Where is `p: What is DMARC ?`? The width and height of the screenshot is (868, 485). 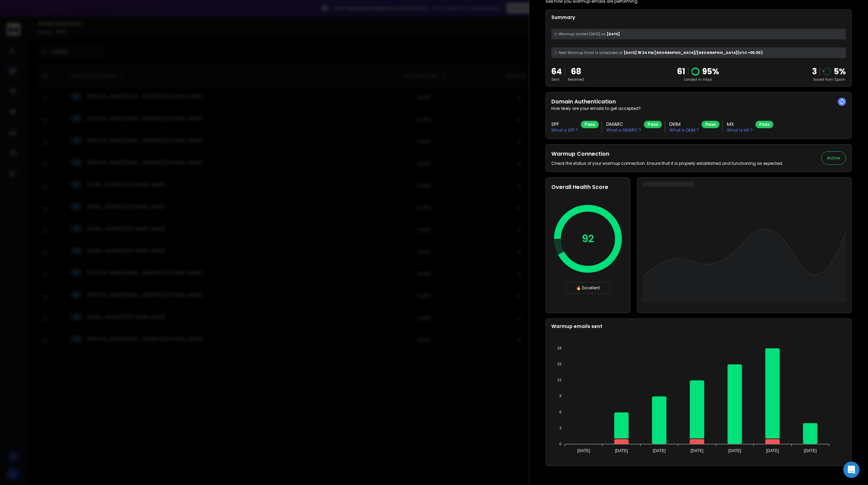
p: What is DMARC ? is located at coordinates (624, 130).